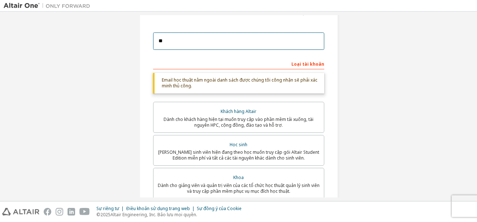  I want to click on font: 2025, so click(105, 214).